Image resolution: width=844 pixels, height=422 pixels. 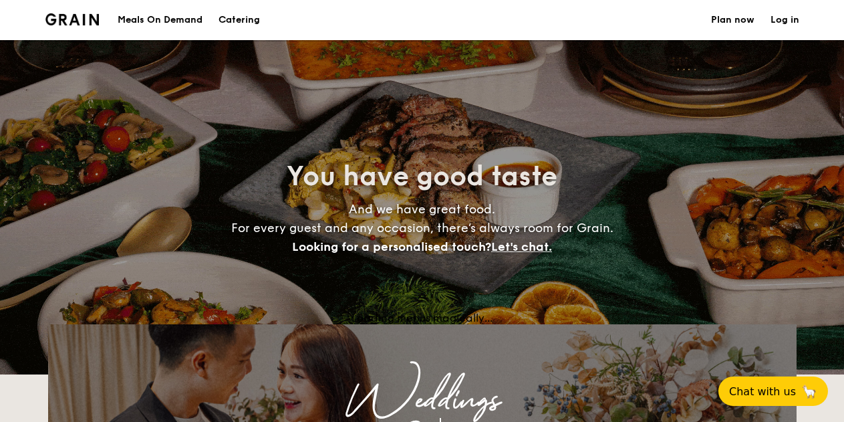 I want to click on span: Let's chat., so click(x=521, y=247).